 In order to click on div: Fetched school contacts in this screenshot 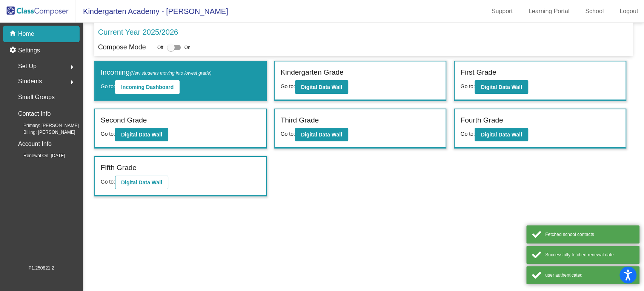, I will do `click(589, 235)`.